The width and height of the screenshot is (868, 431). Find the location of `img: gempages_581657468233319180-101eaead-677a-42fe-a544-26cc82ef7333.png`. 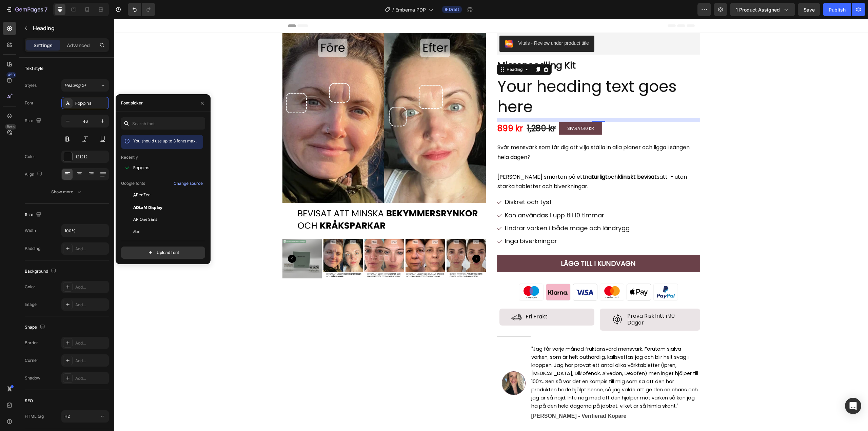

img: gempages_581657468233319180-101eaead-677a-42fe-a544-26cc82ef7333.png is located at coordinates (402, 298).